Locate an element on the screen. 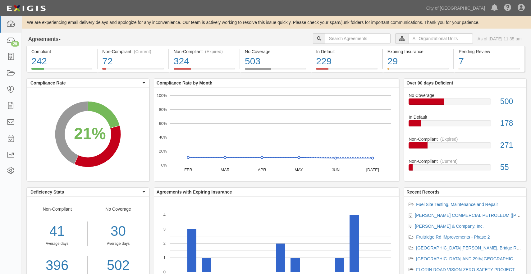  b: Recent Records is located at coordinates (423, 192).